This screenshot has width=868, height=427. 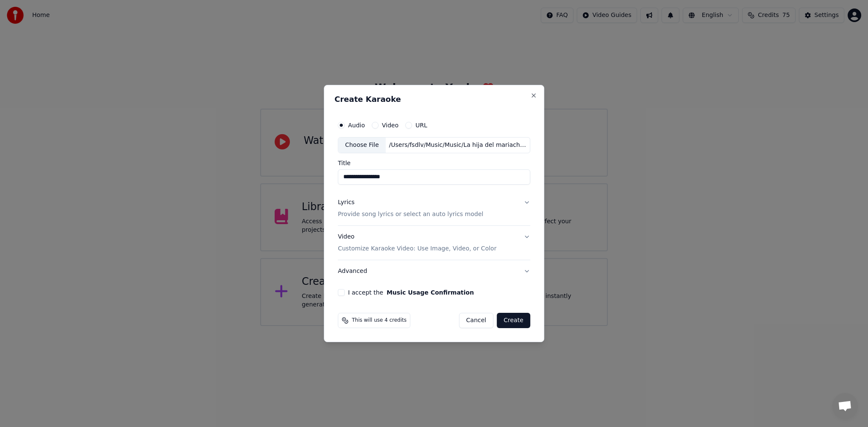 What do you see at coordinates (431, 292) in the screenshot?
I see `button: I accept the` at bounding box center [431, 292].